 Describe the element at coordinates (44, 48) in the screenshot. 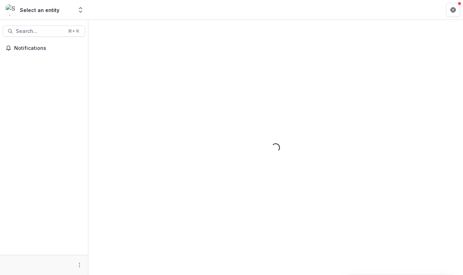

I see `button: Notifications` at that location.